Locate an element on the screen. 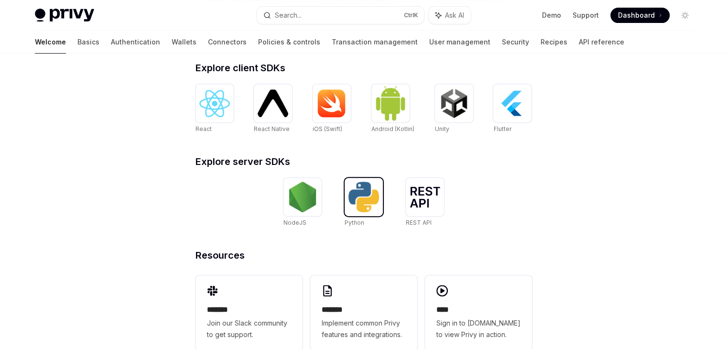 This screenshot has height=349, width=727. img: REST API is located at coordinates (425, 197).